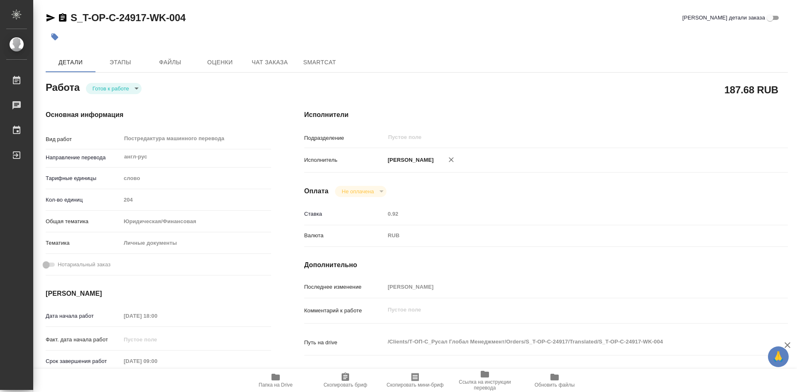 The image size is (797, 392). What do you see at coordinates (83, 158) in the screenshot?
I see `p: Направление перевода` at bounding box center [83, 158].